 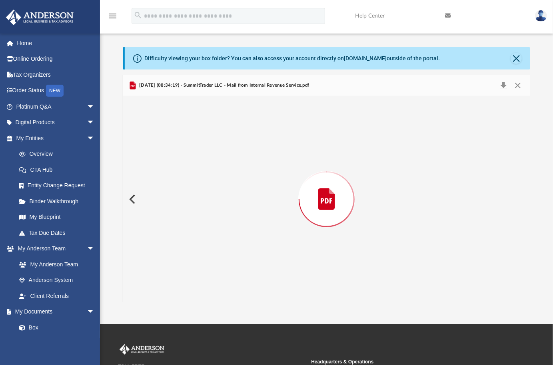 What do you see at coordinates (57, 281) in the screenshot?
I see `a: Anderson System` at bounding box center [57, 281].